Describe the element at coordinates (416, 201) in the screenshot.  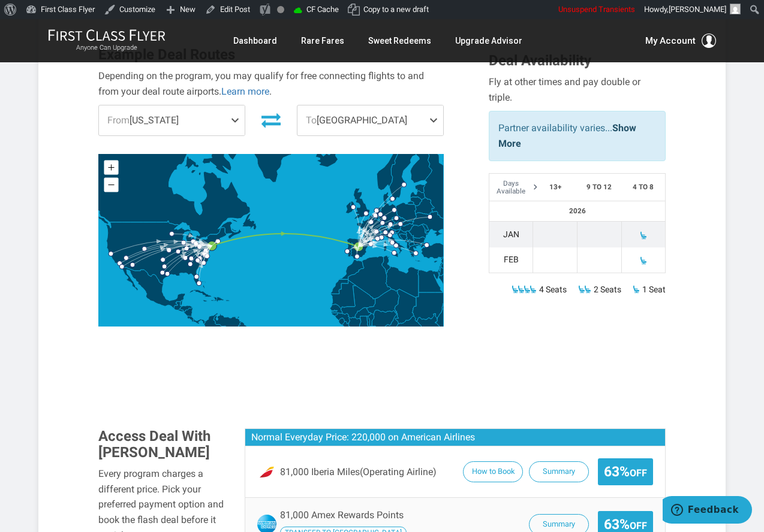
I see `path: Lithuania` at that location.